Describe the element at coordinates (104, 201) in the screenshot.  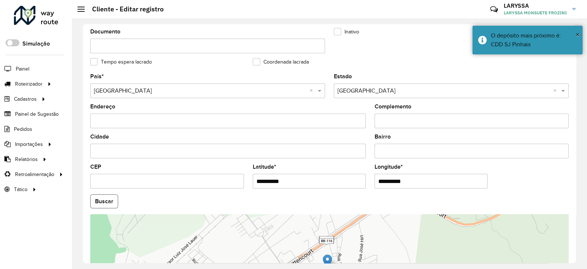
I see `button: Buscar` at that location.